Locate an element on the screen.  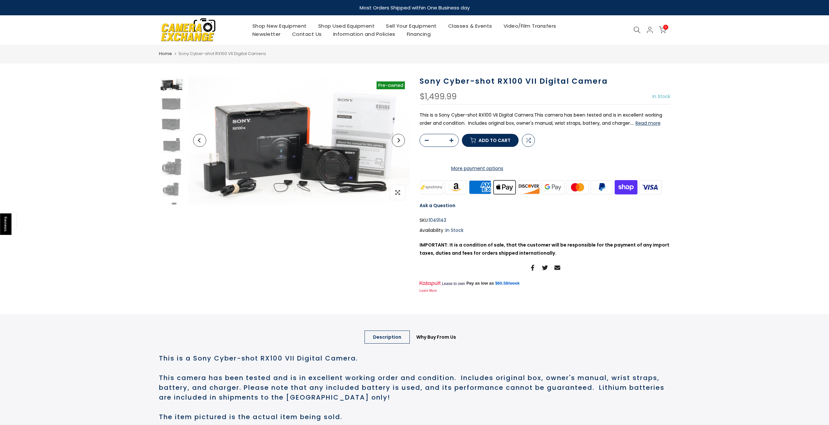
button: Add to cart is located at coordinates (490, 140).